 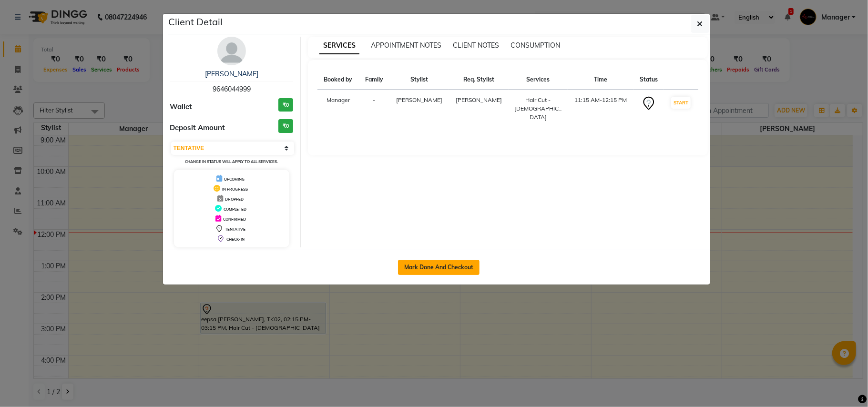 I want to click on span: CONSUMPTION, so click(x=536, y=45).